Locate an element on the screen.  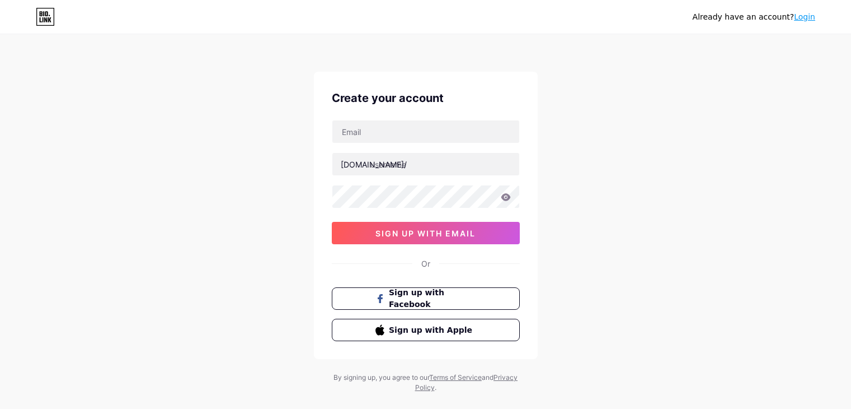
div: By signing up, you agree to our and . is located at coordinates (426, 382).